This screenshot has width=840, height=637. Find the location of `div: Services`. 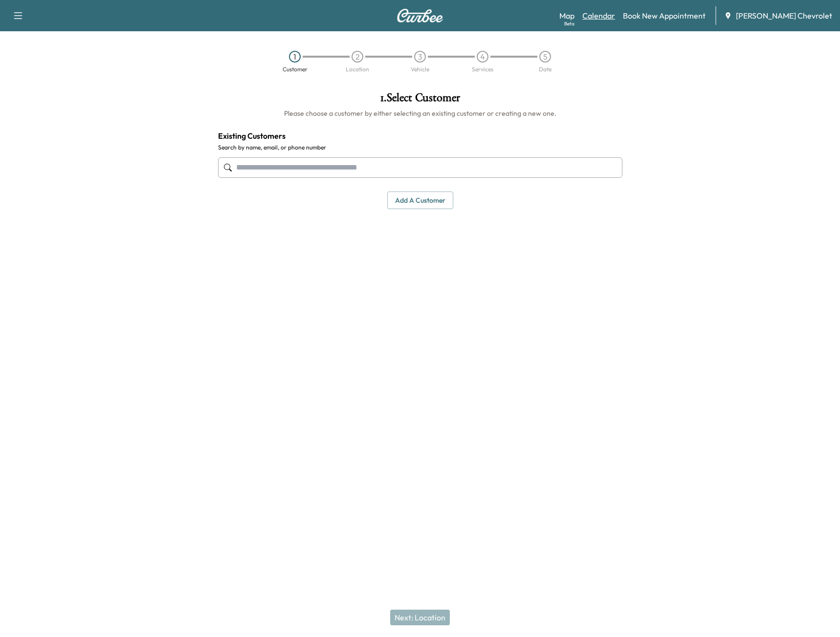

div: Services is located at coordinates (482, 69).